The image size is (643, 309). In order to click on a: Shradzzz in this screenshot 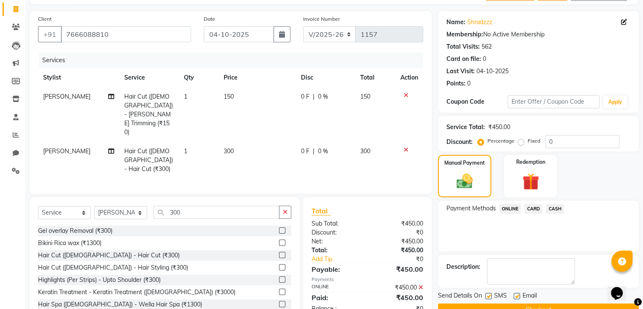, I will do `click(479, 22)`.